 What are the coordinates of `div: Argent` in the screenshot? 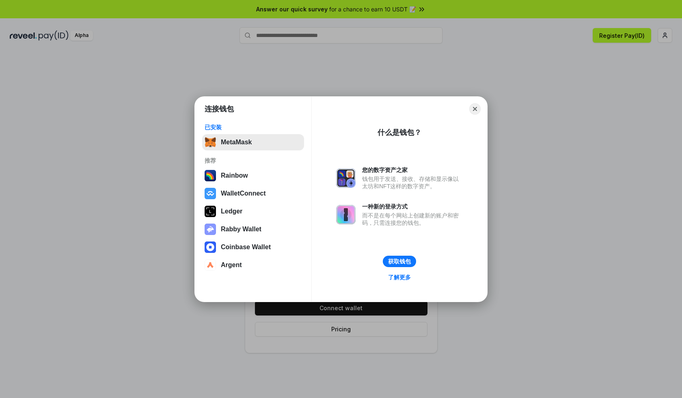 It's located at (232, 265).